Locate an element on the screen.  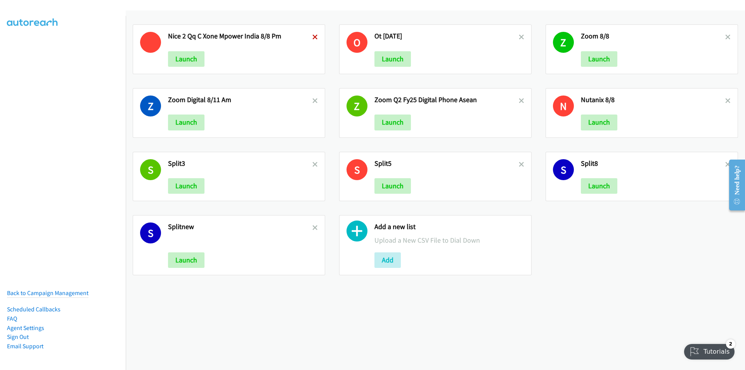
a: Sign Out is located at coordinates (18, 336).